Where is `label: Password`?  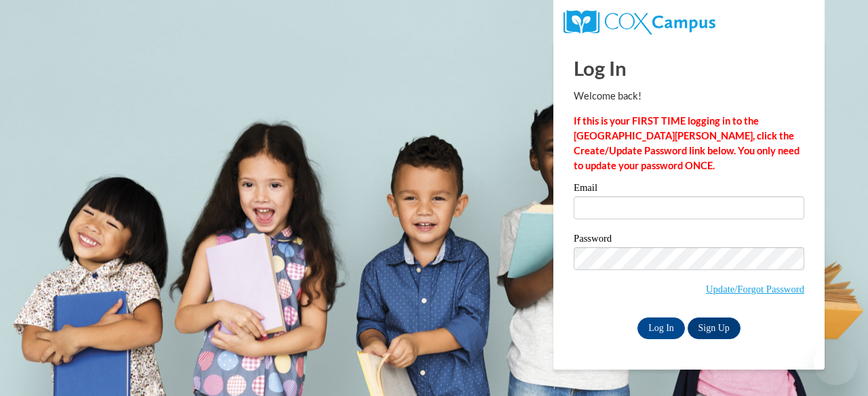 label: Password is located at coordinates (689, 240).